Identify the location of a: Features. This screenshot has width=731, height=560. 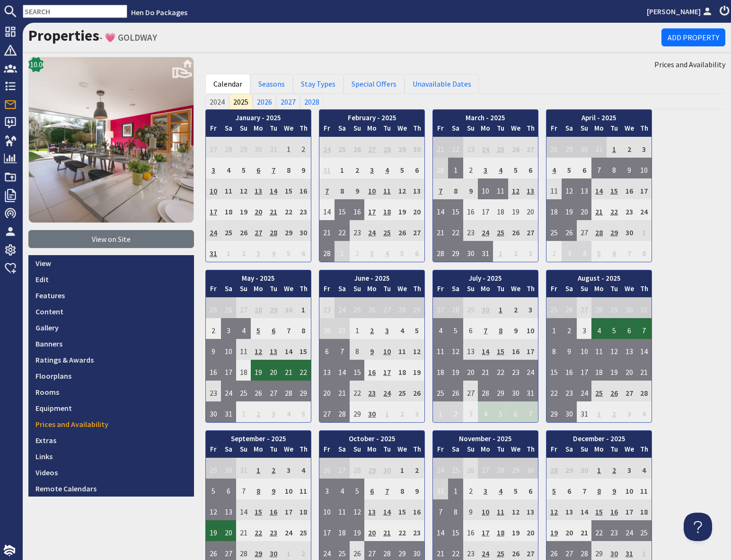
(111, 295).